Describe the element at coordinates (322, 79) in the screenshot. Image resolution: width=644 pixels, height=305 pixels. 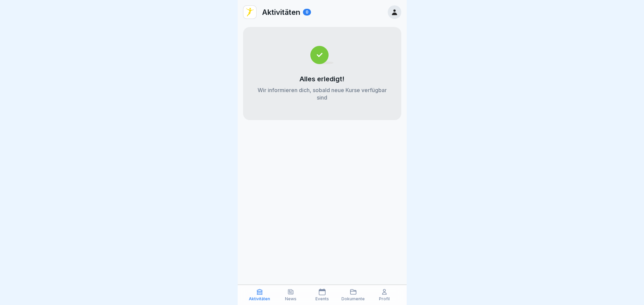
I see `p: Alles erledigt!` at that location.